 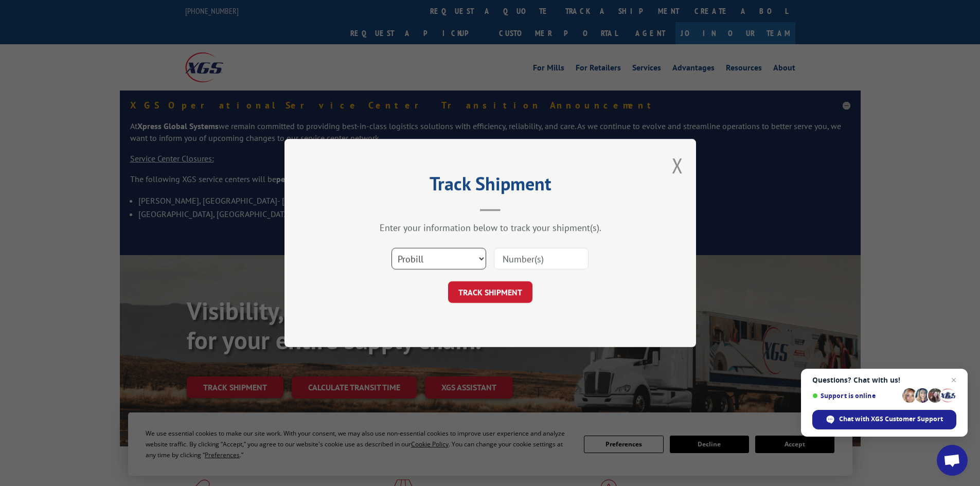 I want to click on input: Number(s), so click(x=541, y=259).